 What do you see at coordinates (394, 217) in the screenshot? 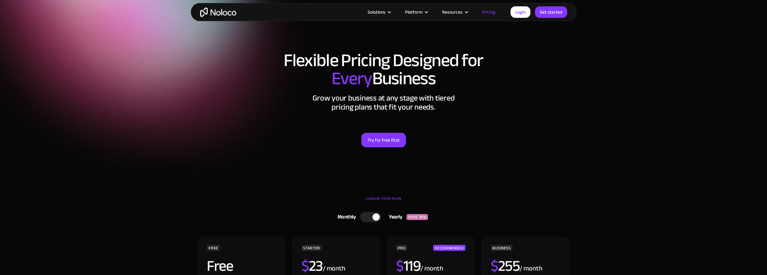
I see `div: Yearly` at bounding box center [394, 217].